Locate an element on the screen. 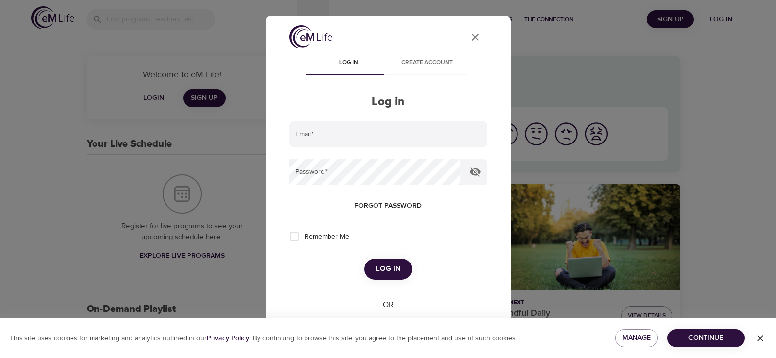 The image size is (776, 358). h2: Log in is located at coordinates (388, 102).